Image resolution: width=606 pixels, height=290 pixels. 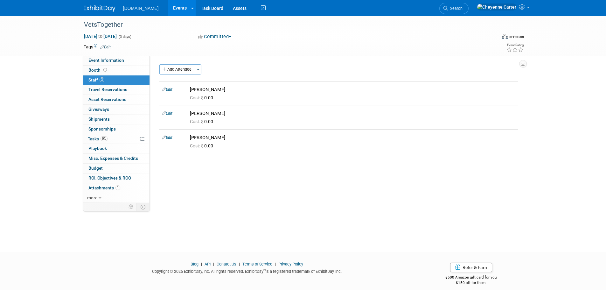 I want to click on a: more, so click(x=116, y=198).